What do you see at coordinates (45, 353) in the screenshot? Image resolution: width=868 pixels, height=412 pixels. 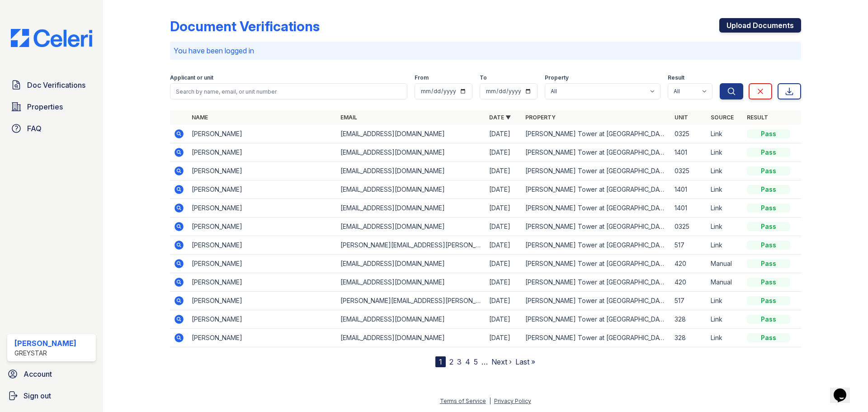 I see `div: Greystar` at bounding box center [45, 353].